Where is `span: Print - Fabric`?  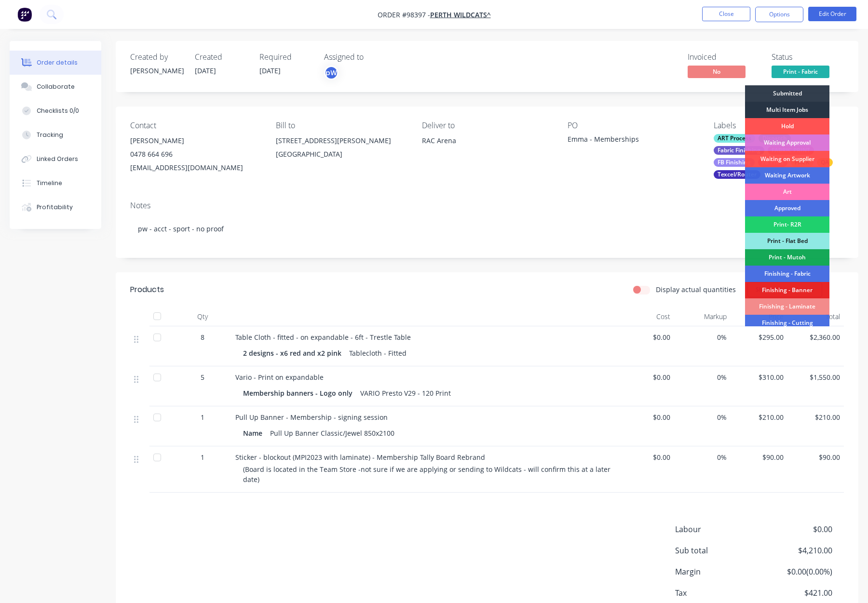 span: Print - Fabric is located at coordinates (800, 71).